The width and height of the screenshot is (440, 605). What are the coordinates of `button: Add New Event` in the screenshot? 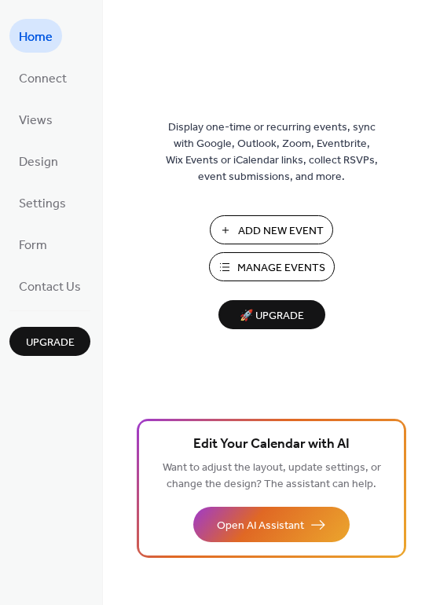 It's located at (271, 229).